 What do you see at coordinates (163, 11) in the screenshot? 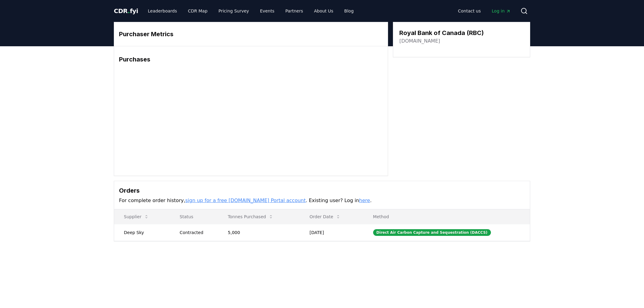
I see `a: Leaderboards` at bounding box center [163, 11].